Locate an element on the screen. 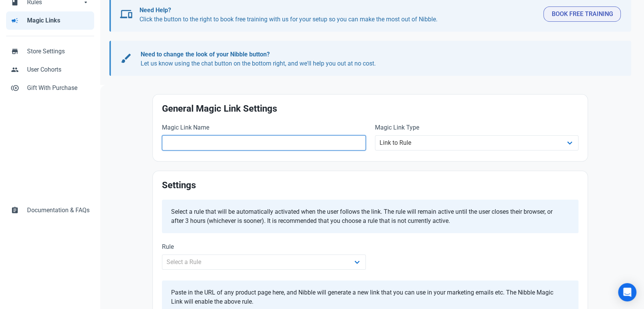 Image resolution: width=644 pixels, height=309 pixels. label: Magic Link Name is located at coordinates (264, 128).